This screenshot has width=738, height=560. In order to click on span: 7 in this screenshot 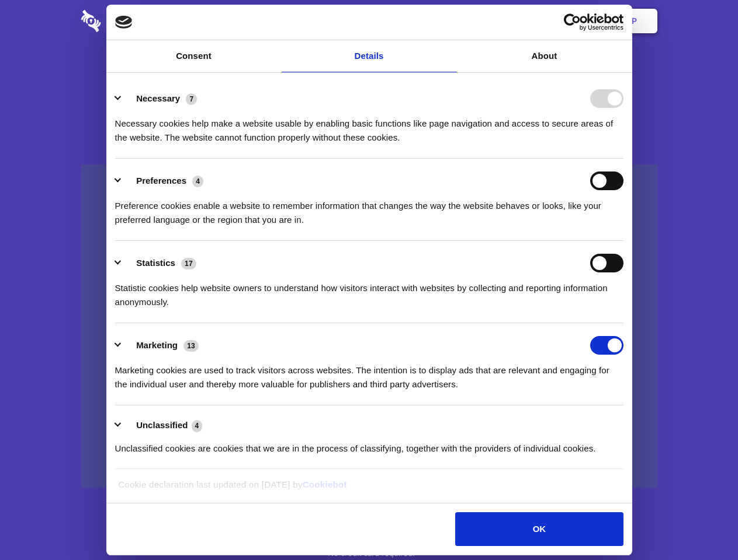, I will do `click(191, 99)`.